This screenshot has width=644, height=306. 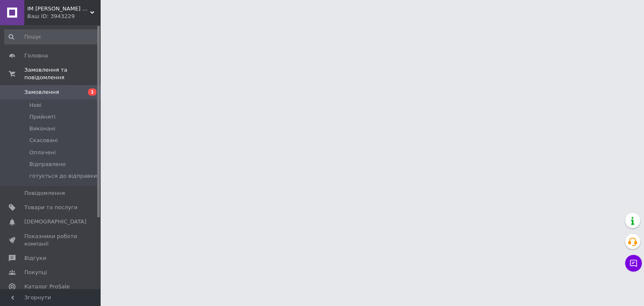 What do you see at coordinates (634, 263) in the screenshot?
I see `button: Чат з покупцем` at bounding box center [634, 263].